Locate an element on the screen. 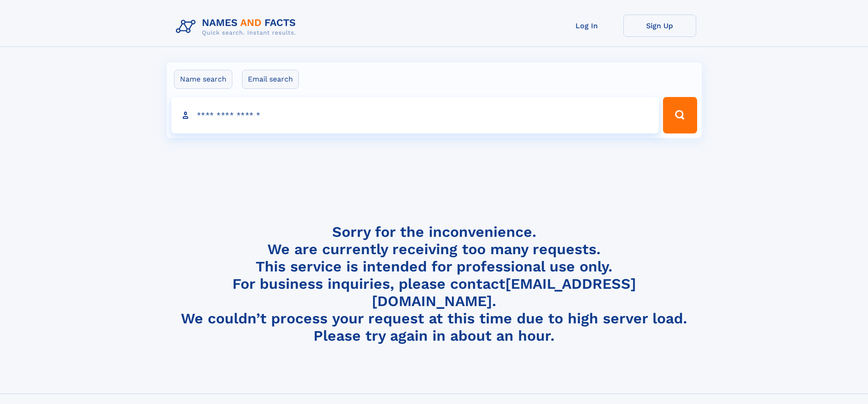  label: Email search is located at coordinates (271, 80).